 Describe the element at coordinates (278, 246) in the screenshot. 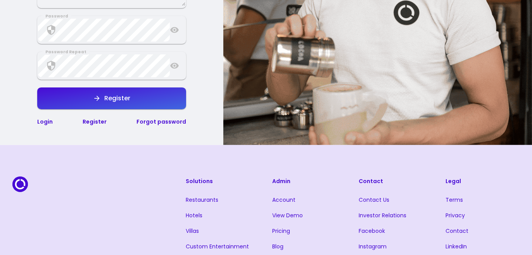

I see `a: Blog` at that location.